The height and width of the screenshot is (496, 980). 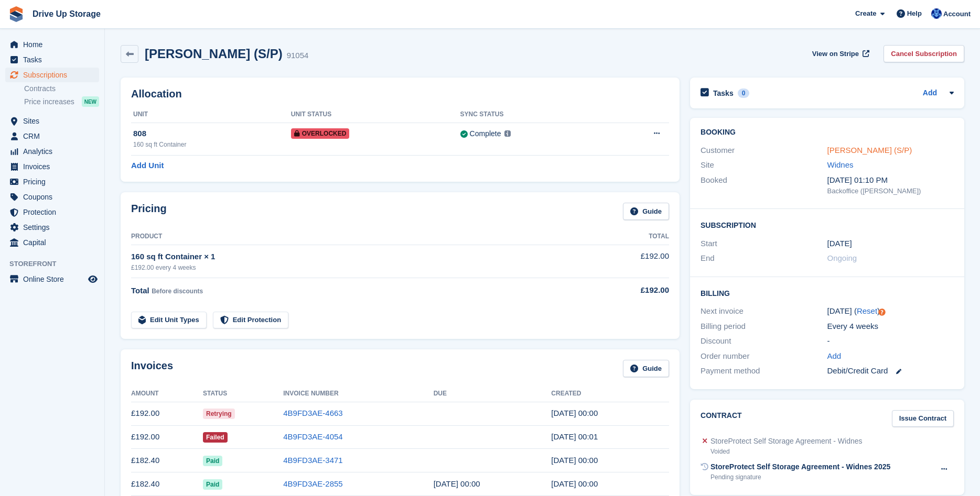 I want to click on div: Voided, so click(x=785, y=452).